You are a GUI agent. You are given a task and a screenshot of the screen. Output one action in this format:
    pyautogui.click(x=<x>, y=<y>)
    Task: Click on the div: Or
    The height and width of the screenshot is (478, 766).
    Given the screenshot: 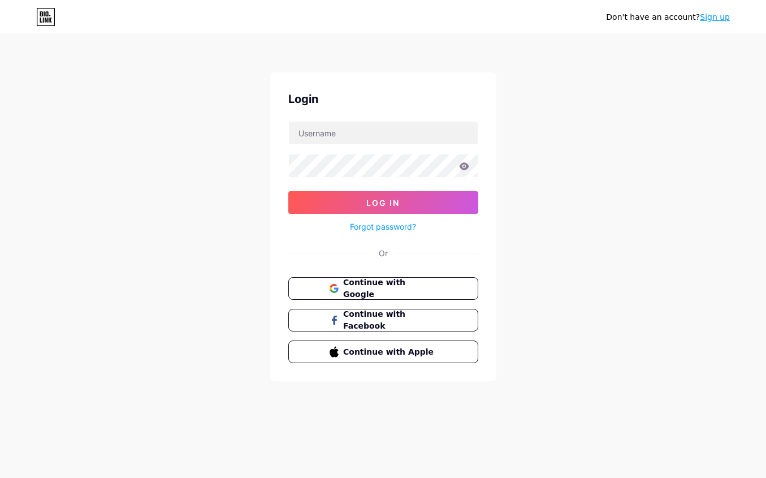 What is the action you would take?
    pyautogui.click(x=384, y=253)
    